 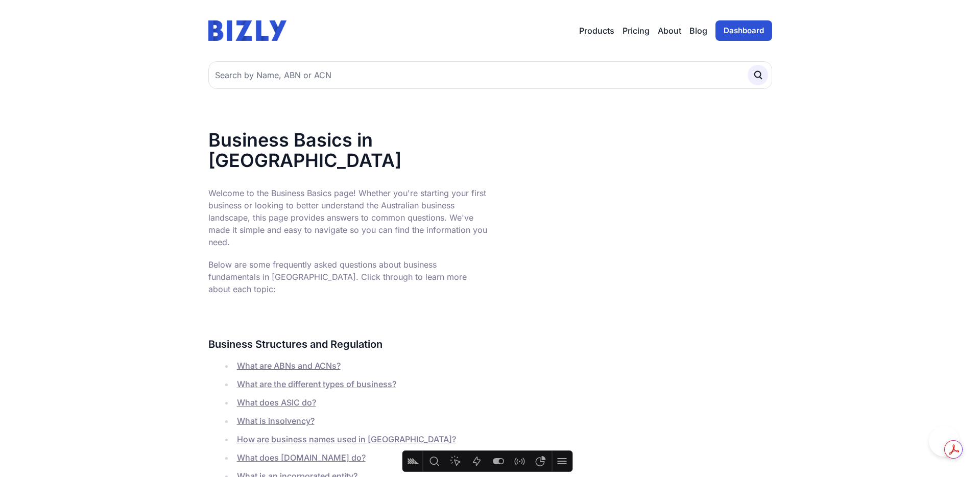 What do you see at coordinates (317, 384) in the screenshot?
I see `a: What are the different types of business?` at bounding box center [317, 384].